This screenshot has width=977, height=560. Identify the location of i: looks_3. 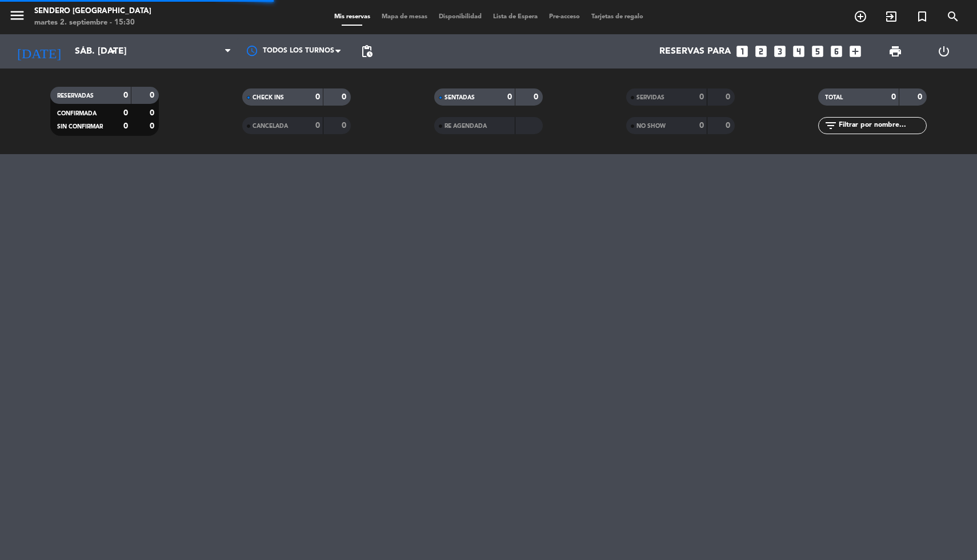
(780, 51).